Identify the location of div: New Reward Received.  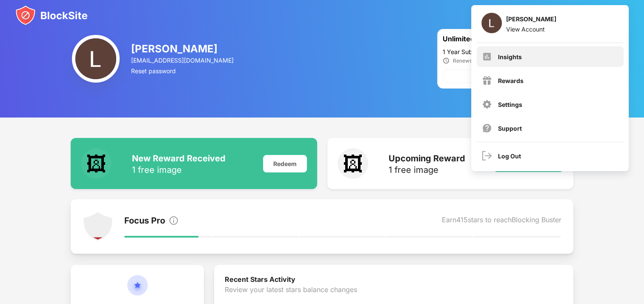
(179, 158).